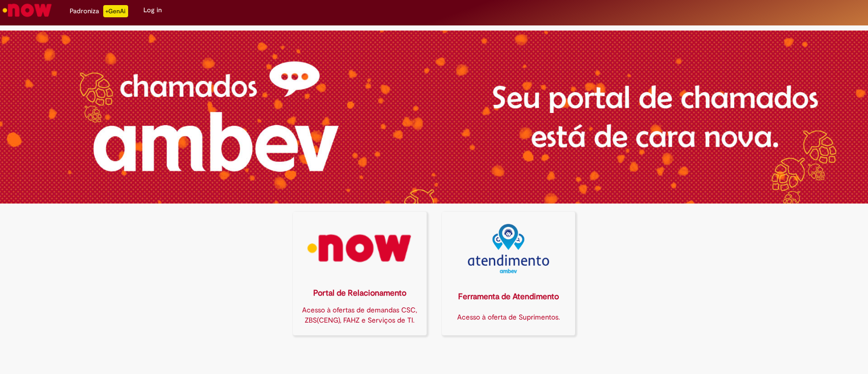  Describe the element at coordinates (508, 317) in the screenshot. I see `div: Acesso à oferta de Suprimentos.` at that location.